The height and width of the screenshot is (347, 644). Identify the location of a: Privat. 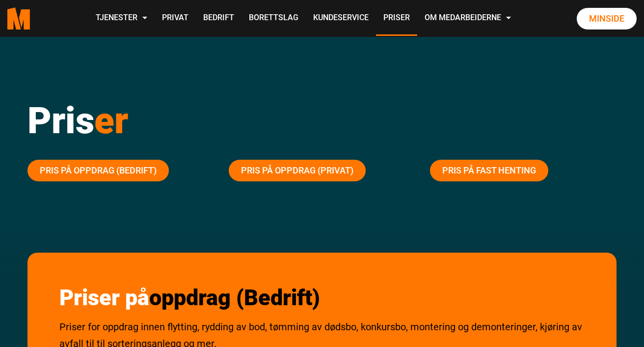
(176, 18).